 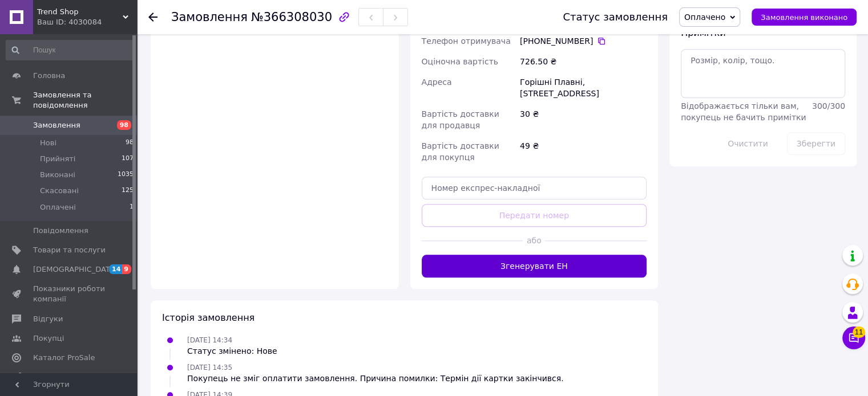 What do you see at coordinates (49, 76) in the screenshot?
I see `span: Головна` at bounding box center [49, 76].